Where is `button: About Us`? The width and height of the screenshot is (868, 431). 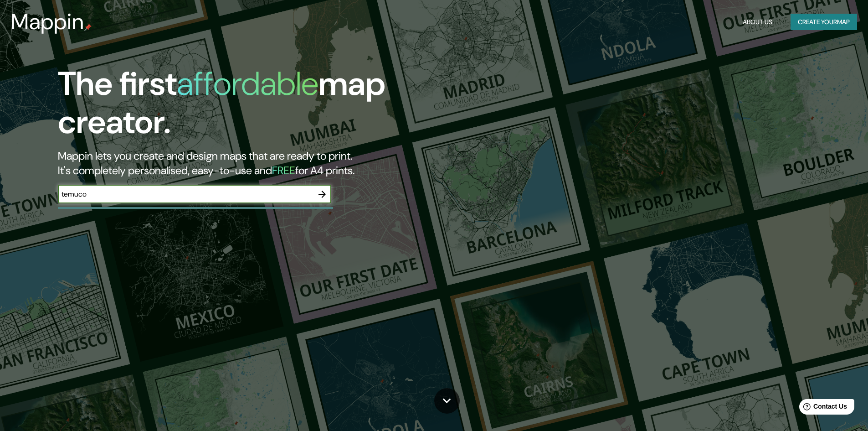 button: About Us is located at coordinates (758, 22).